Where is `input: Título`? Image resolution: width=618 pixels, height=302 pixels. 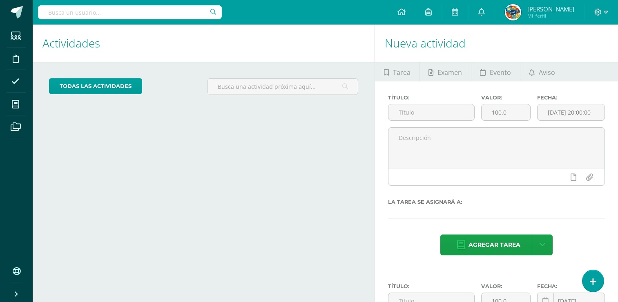
input: Título is located at coordinates (432, 112).